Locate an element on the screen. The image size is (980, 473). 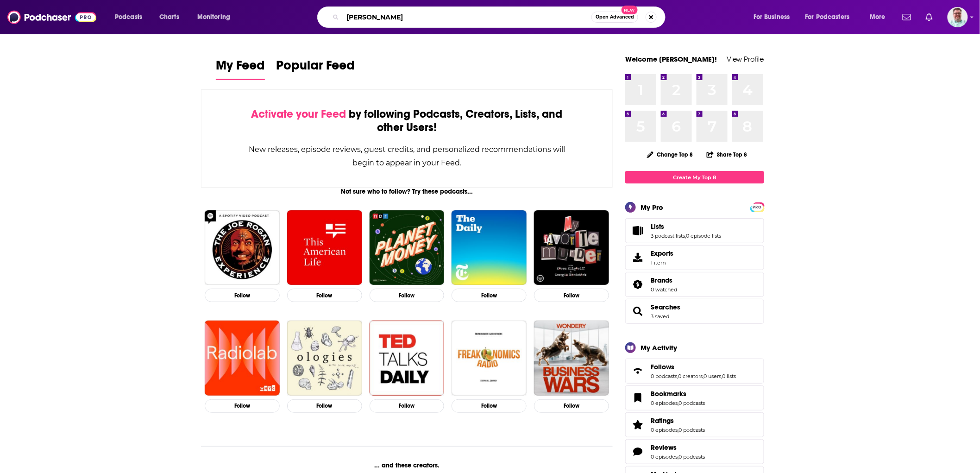
img: The Joe Rogan Experience is located at coordinates (242, 248).